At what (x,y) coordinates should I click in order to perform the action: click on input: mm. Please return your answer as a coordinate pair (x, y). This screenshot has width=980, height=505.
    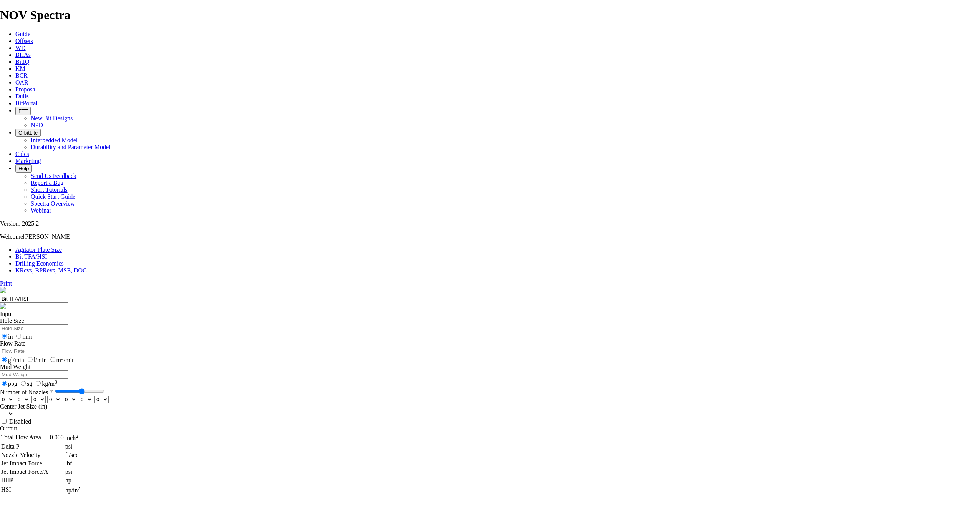
    Looking at the image, I should click on (18, 335).